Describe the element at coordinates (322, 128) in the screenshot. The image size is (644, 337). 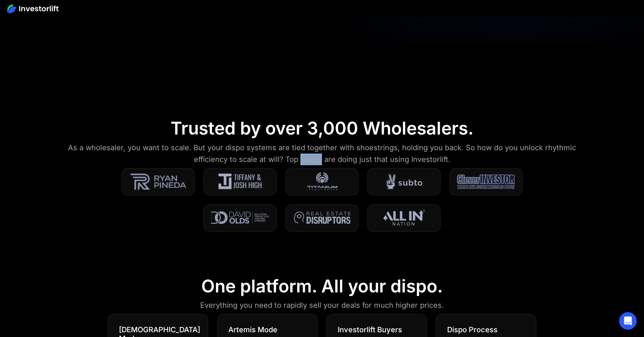
I see `div: Trusted by over 3,000 Wholesalers.` at that location.